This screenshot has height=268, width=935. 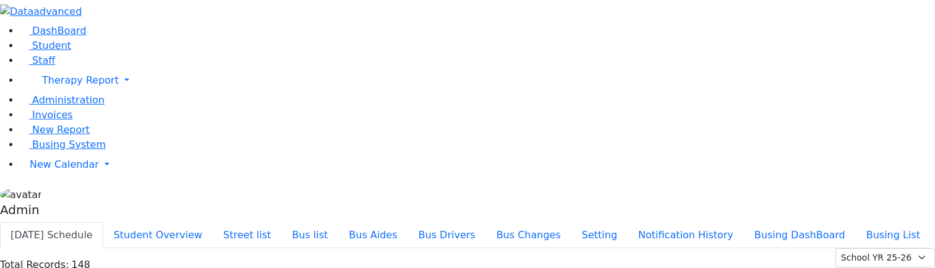 What do you see at coordinates (59, 30) in the screenshot?
I see `span: DashBoard` at bounding box center [59, 30].